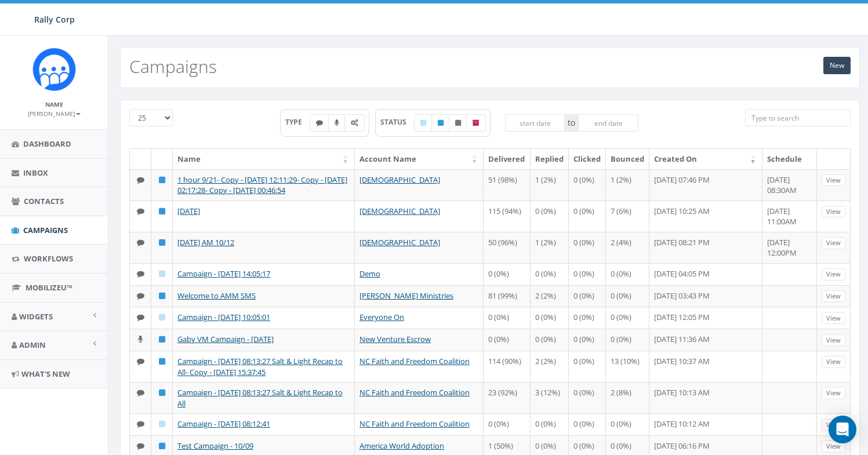  Describe the element at coordinates (627, 159) in the screenshot. I see `th: Bounced` at that location.